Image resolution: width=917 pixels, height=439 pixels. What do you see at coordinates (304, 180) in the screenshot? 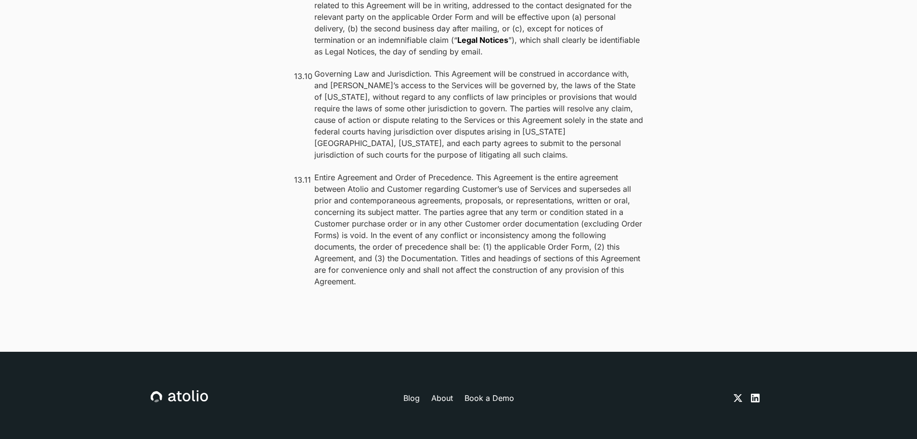
I see `div: 13.11` at bounding box center [304, 180].